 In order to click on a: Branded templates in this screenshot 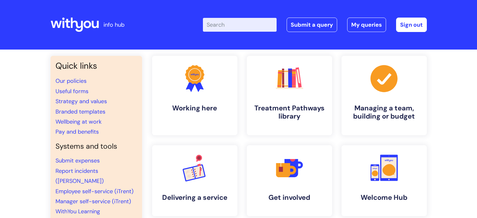, I will do `click(80, 112)`.